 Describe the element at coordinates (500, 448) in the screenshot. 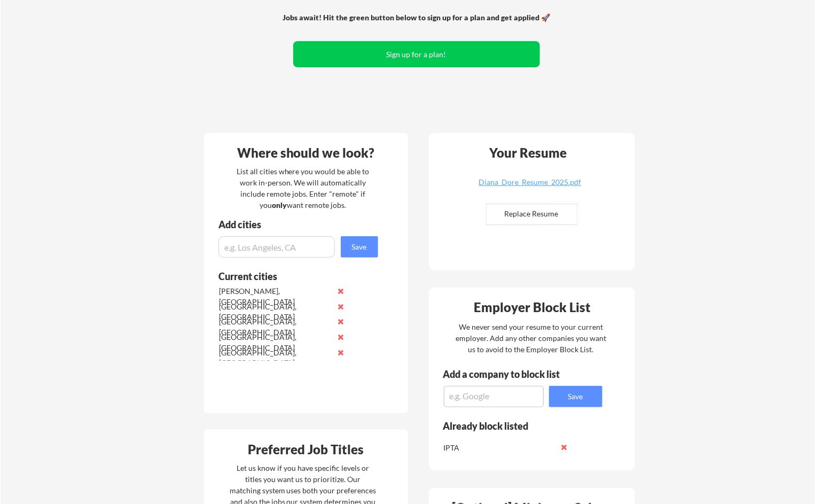

I see `div: IPTA` at that location.